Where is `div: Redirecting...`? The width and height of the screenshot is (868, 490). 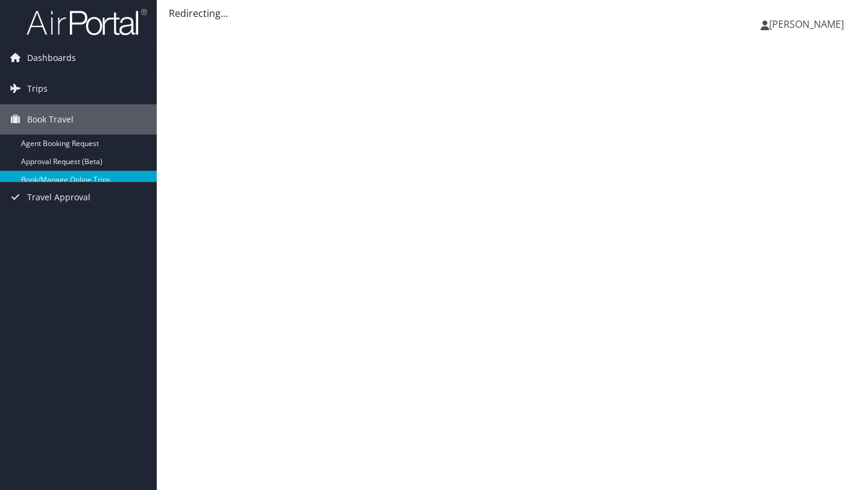
div: Redirecting... is located at coordinates (512, 13).